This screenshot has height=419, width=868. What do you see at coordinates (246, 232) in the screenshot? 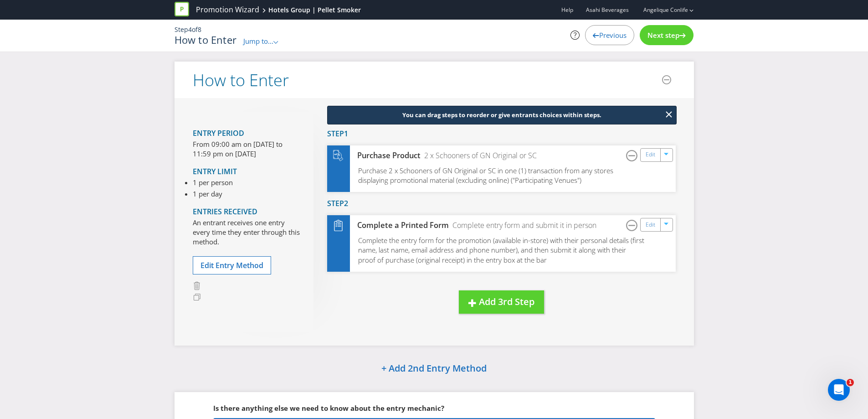
I see `p: An entrant receives one entry every time they enter through this method.` at bounding box center [246, 232].